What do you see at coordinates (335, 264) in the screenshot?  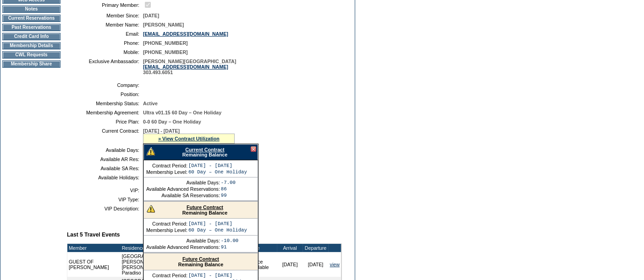 I see `a: view` at bounding box center [335, 264].